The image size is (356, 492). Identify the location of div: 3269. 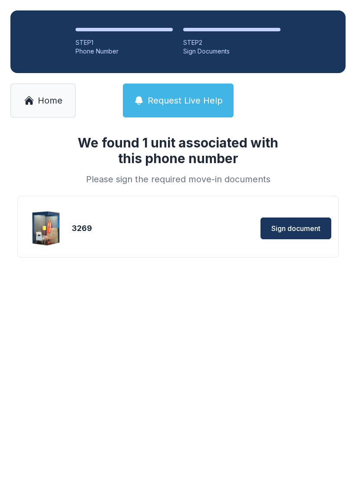
(124, 228).